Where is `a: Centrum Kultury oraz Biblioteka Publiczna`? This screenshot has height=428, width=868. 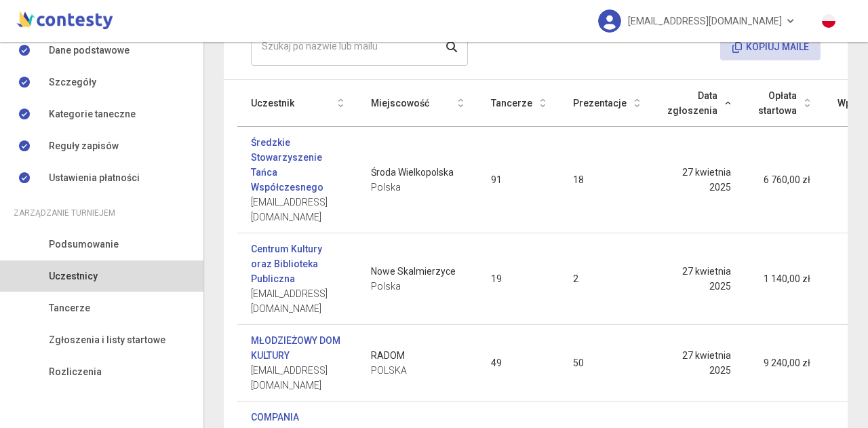 a: Centrum Kultury oraz Biblioteka Publiczna is located at coordinates (297, 264).